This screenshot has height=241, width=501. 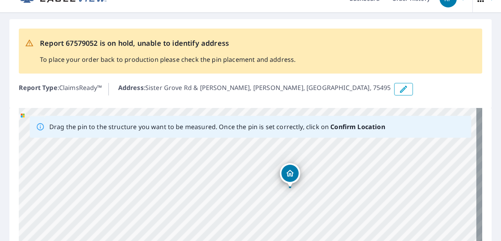 I want to click on p: : ClaimsReady™, so click(x=60, y=89).